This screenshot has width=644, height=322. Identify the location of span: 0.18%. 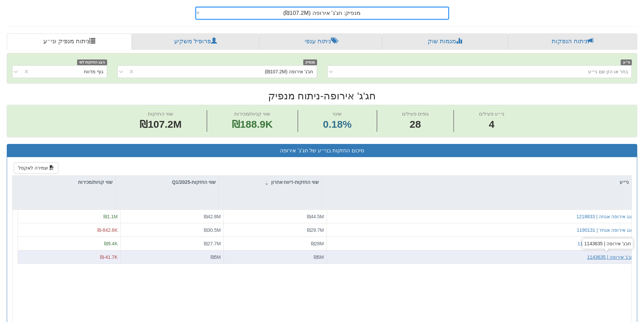
(337, 124).